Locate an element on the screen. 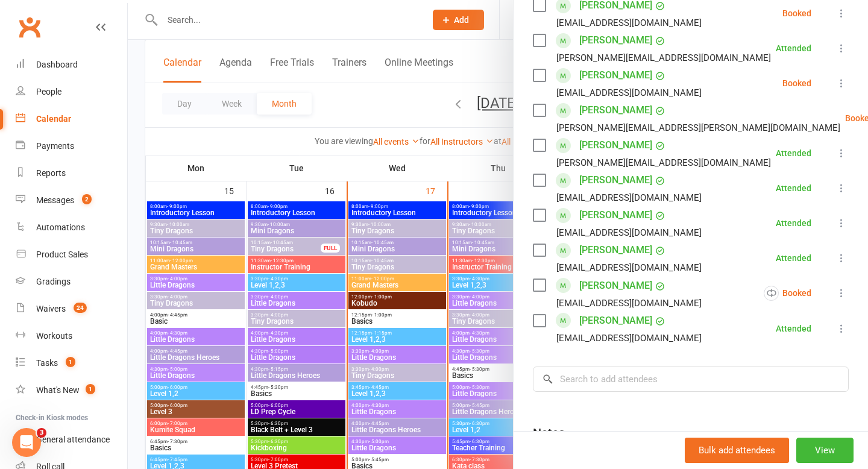  a: Workouts is located at coordinates (71, 336).